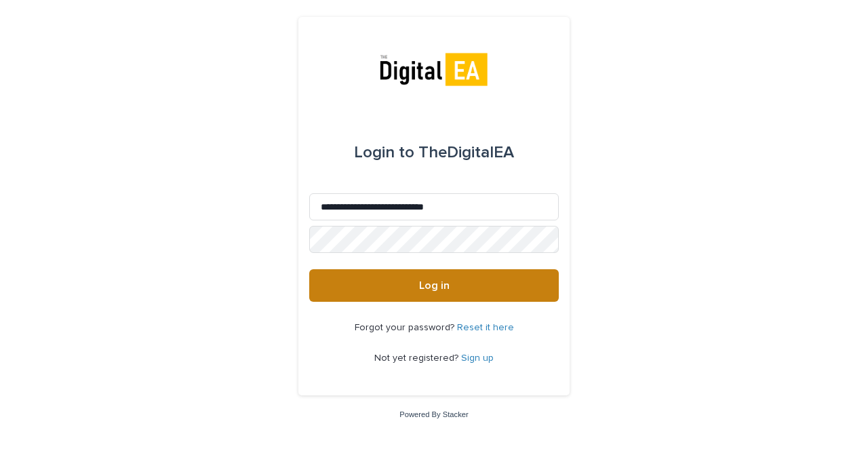 Image resolution: width=868 pixels, height=451 pixels. I want to click on a: Reset it here, so click(486, 328).